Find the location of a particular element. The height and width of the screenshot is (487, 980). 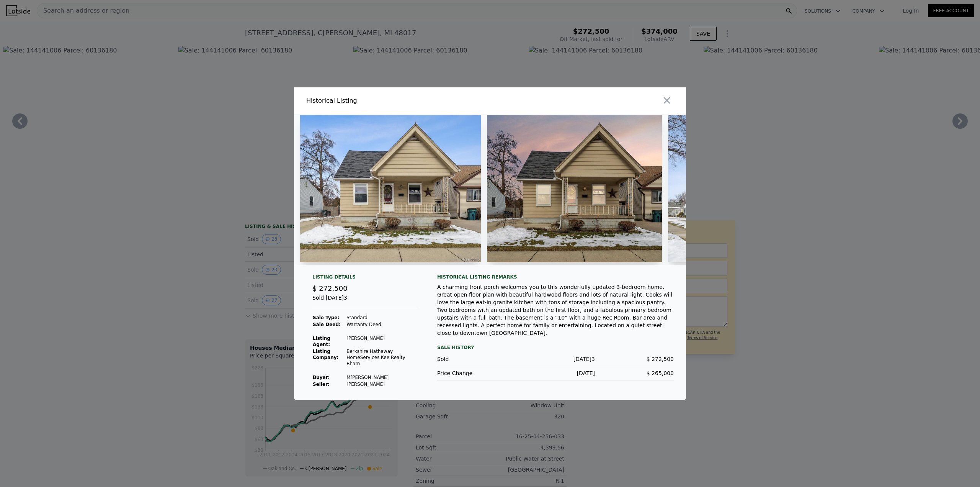

td: Warranty Deed is located at coordinates (383, 324).